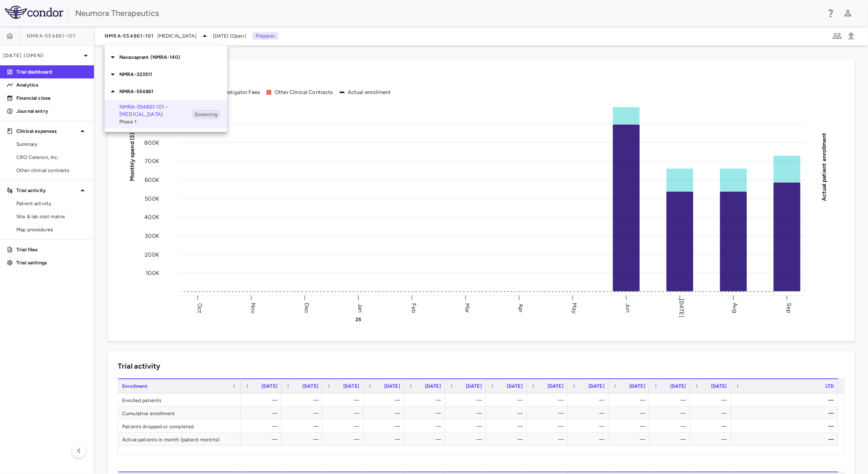 The width and height of the screenshot is (868, 474). What do you see at coordinates (173, 57) in the screenshot?
I see `p: Navacaprant (NMRA-140)` at bounding box center [173, 57].